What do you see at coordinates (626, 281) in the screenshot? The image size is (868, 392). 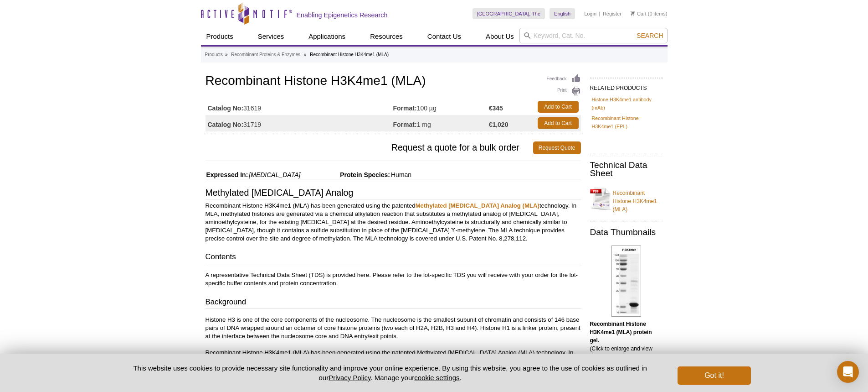 I see `img: Recombinant Histone H3K4me1 (MLA) protein gel.` at bounding box center [626, 281].